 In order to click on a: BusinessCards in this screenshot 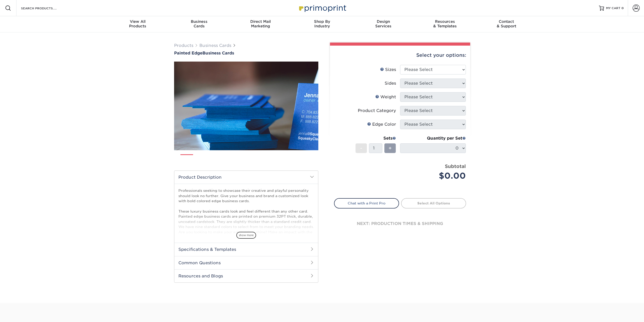, I will do `click(199, 24)`.